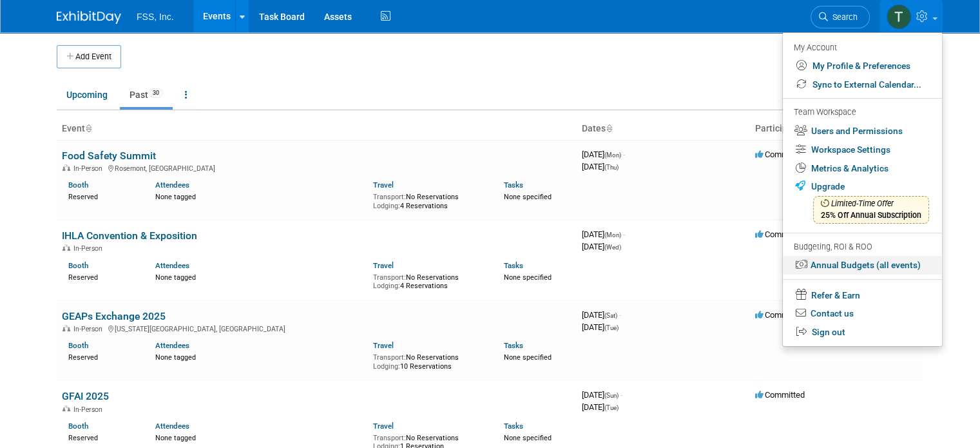 The height and width of the screenshot is (448, 980). I want to click on a: GFAI 2025, so click(85, 396).